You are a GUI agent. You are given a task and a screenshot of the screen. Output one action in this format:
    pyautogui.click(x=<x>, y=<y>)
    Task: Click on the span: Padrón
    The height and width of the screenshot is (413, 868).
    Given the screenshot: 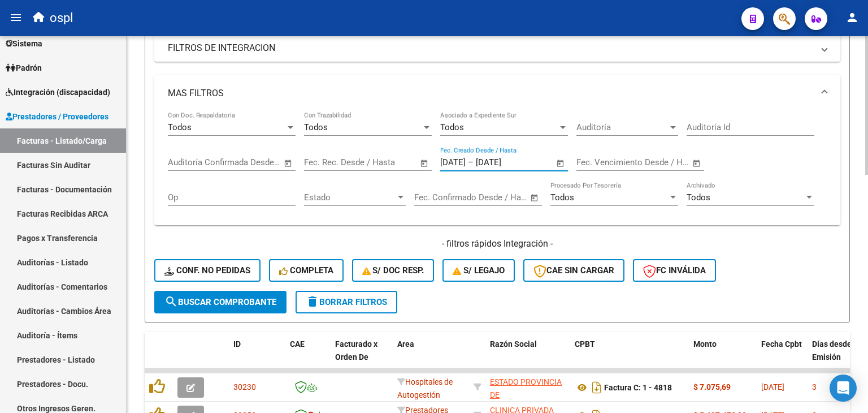 What is the action you would take?
    pyautogui.click(x=24, y=68)
    